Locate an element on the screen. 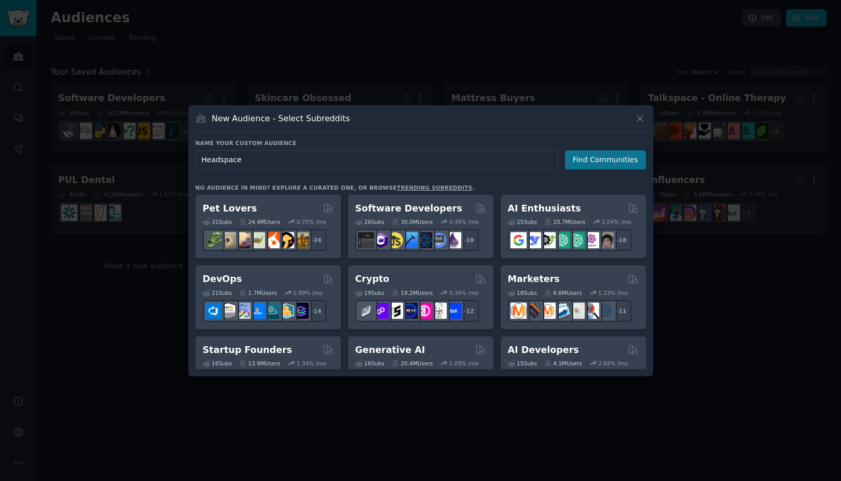  div: 0.40 % /mo is located at coordinates (464, 222).